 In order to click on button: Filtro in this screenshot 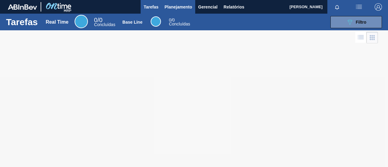, I will do `click(356, 22)`.